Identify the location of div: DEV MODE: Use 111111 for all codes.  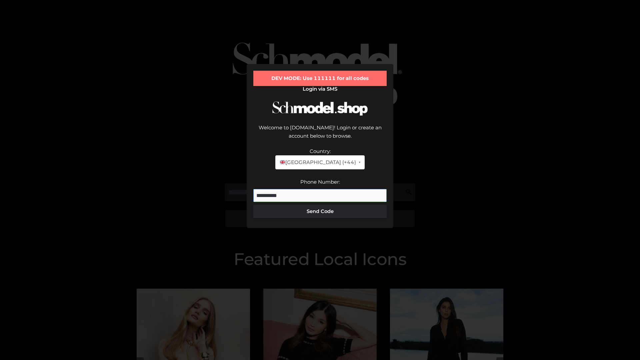
(320, 78).